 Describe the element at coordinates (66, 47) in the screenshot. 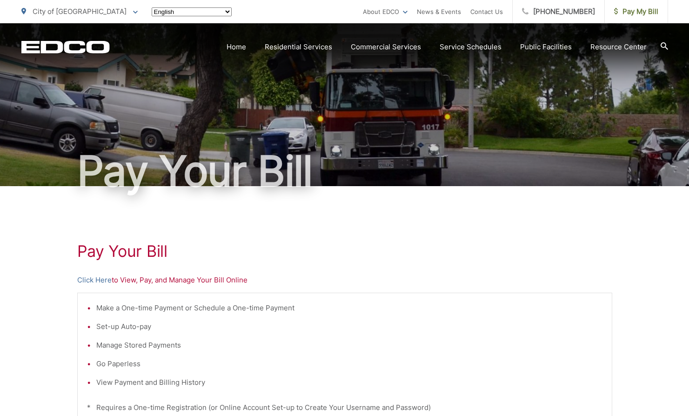

I see `a: EDCD logo. Return to the homepage.` at that location.